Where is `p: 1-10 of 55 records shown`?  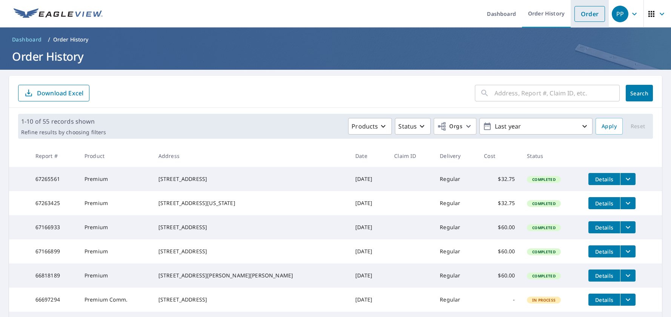 p: 1-10 of 55 records shown is located at coordinates (63, 122).